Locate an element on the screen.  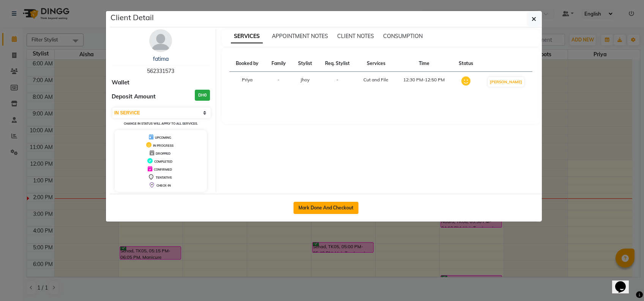
span: COMPLETED is located at coordinates (163, 162).